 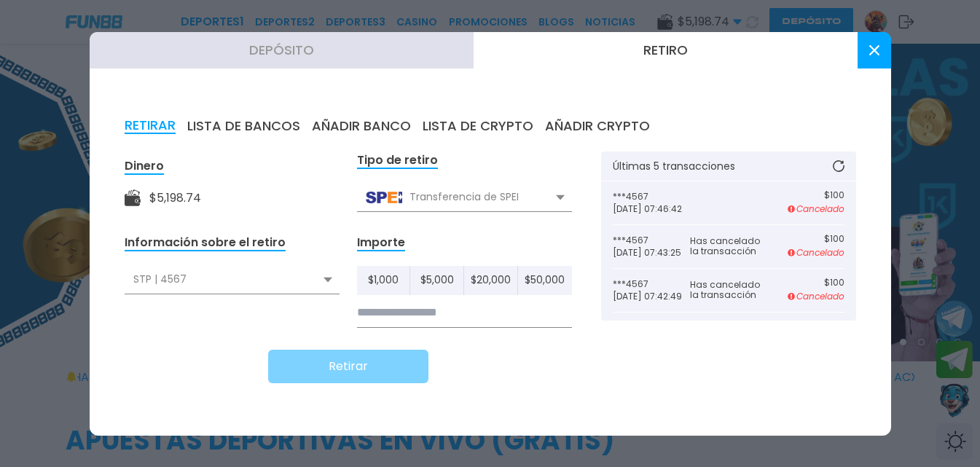 What do you see at coordinates (244, 126) in the screenshot?
I see `button: LISTA DE BANCOS` at bounding box center [244, 126].